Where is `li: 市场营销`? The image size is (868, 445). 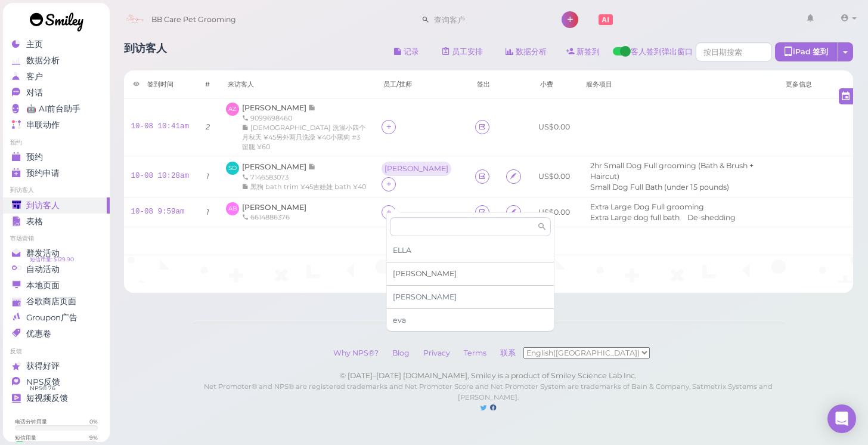 li: 市场营销 is located at coordinates (56, 239).